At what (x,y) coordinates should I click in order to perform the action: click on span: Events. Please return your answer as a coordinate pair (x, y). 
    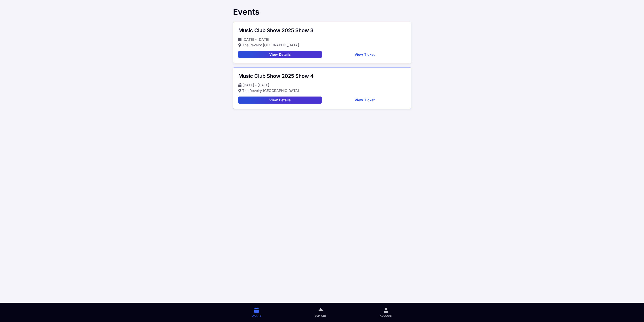
    Looking at the image, I should click on (256, 315).